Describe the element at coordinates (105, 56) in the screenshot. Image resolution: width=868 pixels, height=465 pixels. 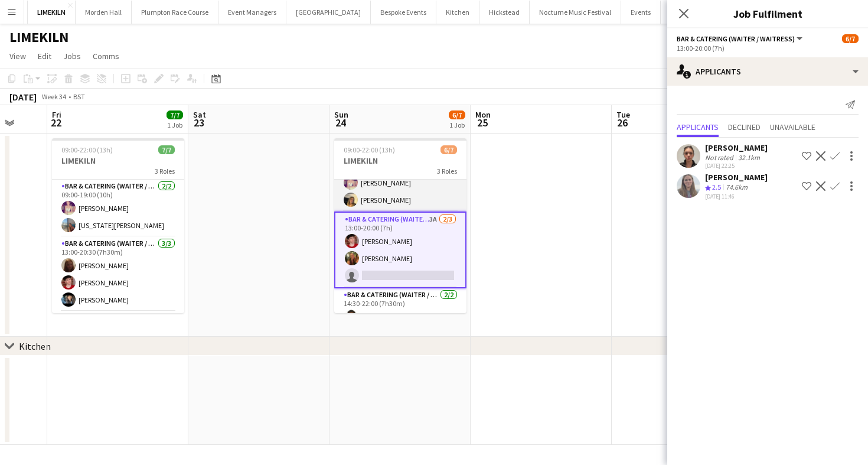
I see `a: Comms` at that location.